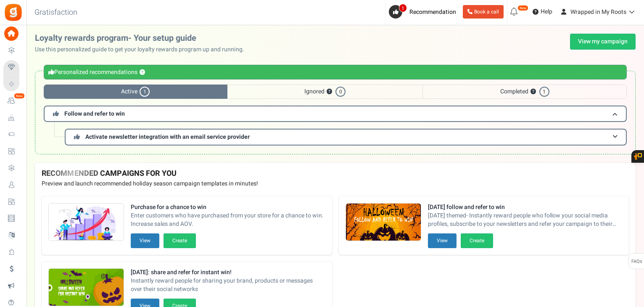 The width and height of the screenshot is (644, 307). Describe the element at coordinates (335, 72) in the screenshot. I see `div: Personalized recommendations` at that location.